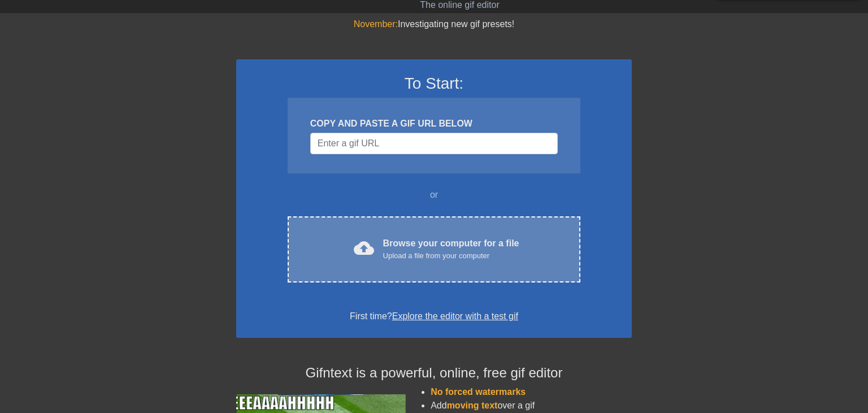  Describe the element at coordinates (434, 84) in the screenshot. I see `h3: To Start:` at that location.